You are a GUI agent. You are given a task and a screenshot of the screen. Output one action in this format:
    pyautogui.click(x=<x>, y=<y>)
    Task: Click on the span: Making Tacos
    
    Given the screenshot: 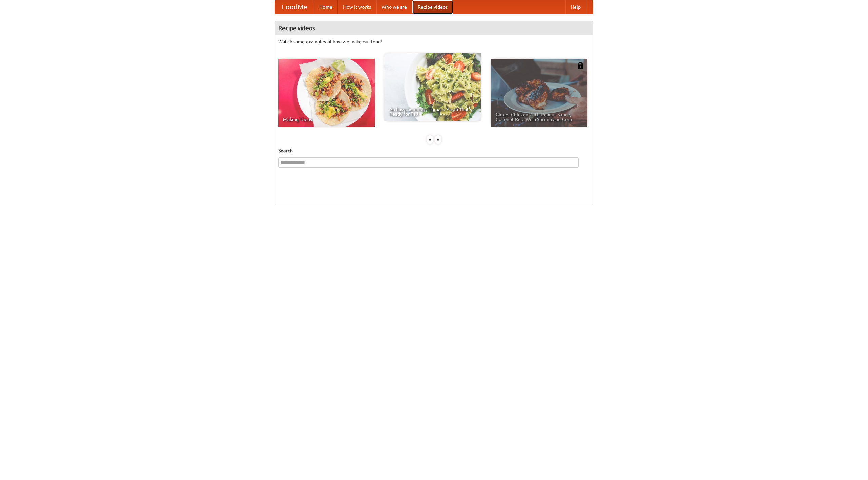 What is the action you would take?
    pyautogui.click(x=326, y=119)
    